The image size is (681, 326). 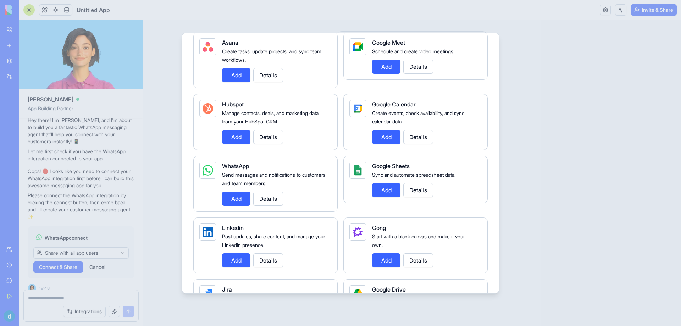 I want to click on span: Start with a blank canvas and make it your own., so click(x=419, y=241).